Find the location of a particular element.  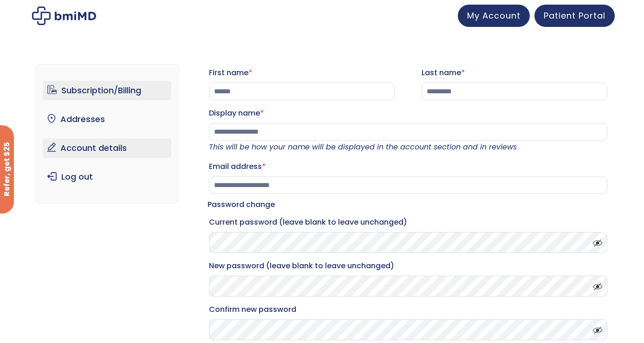

a: Account details is located at coordinates (107, 148).